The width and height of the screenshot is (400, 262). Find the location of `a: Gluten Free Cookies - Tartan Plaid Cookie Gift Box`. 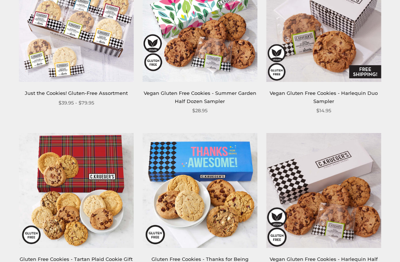

a: Gluten Free Cookies - Tartan Plaid Cookie Gift Box is located at coordinates (76, 191).